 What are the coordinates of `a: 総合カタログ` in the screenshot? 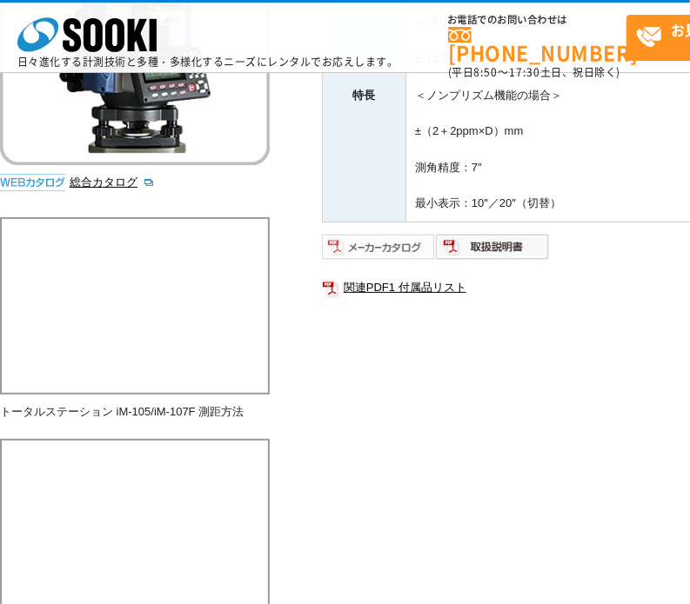 It's located at (112, 182).